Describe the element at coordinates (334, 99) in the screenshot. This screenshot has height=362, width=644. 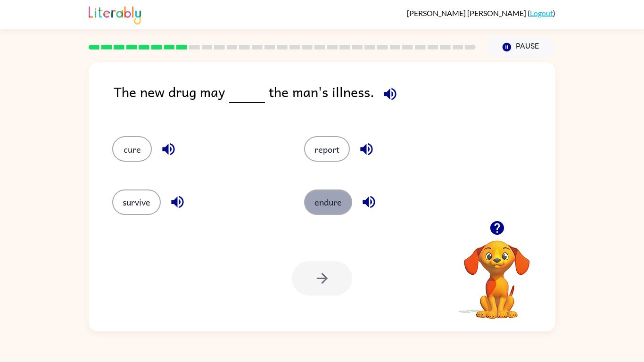
I see `div: The new drug may the man's illness.` at that location.